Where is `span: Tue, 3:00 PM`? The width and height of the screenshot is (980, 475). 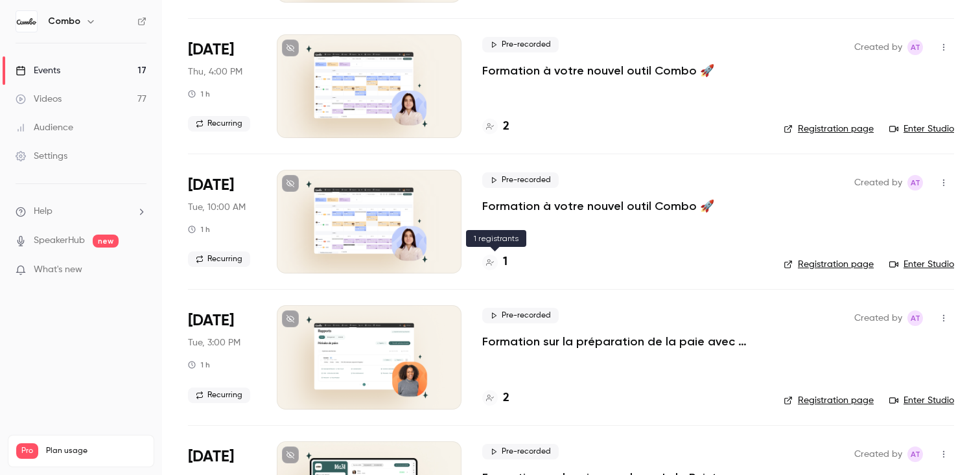
span: Tue, 3:00 PM is located at coordinates (214, 343).